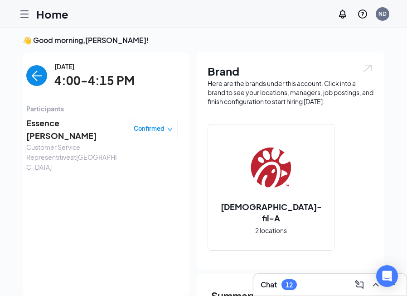 The width and height of the screenshot is (407, 296). Describe the element at coordinates (269, 285) in the screenshot. I see `h3: Chat` at that location.